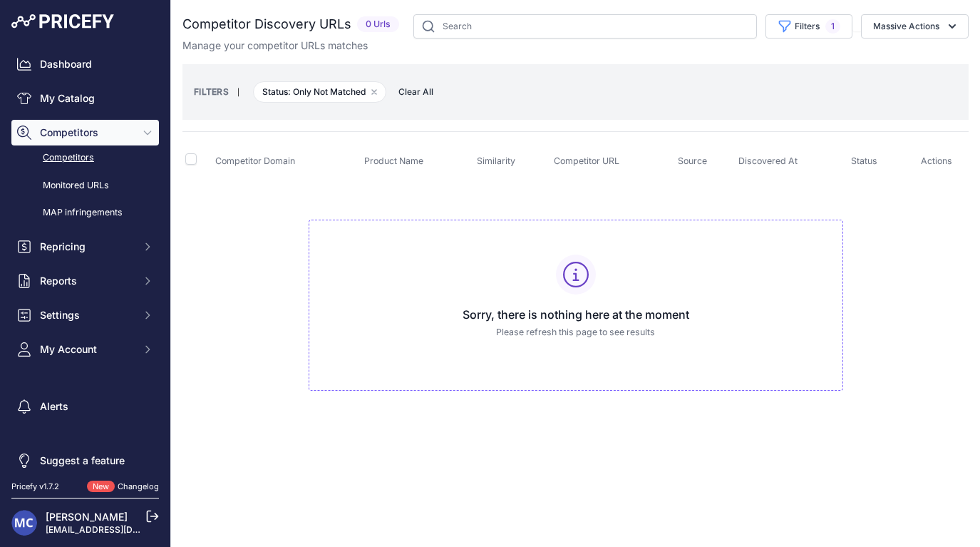 The height and width of the screenshot is (547, 980). What do you see at coordinates (85, 132) in the screenshot?
I see `button: Competitors` at bounding box center [85, 132].